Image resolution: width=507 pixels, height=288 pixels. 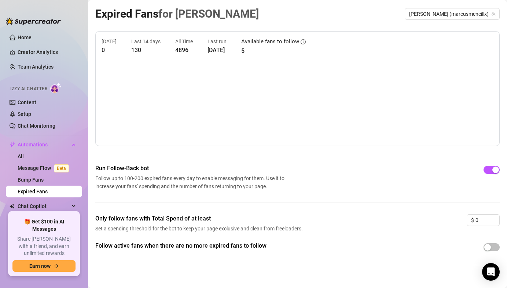 What do you see at coordinates (493, 14) in the screenshot?
I see `span: team` at bounding box center [493, 14].